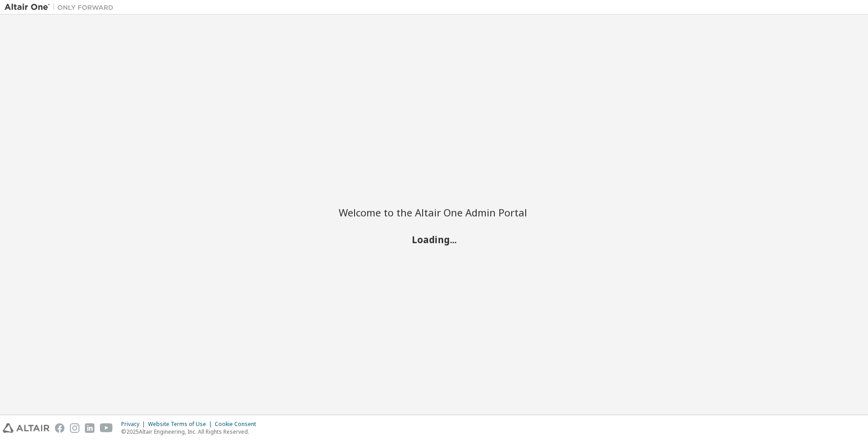  Describe the element at coordinates (61, 8) in the screenshot. I see `img: Altair One` at that location.